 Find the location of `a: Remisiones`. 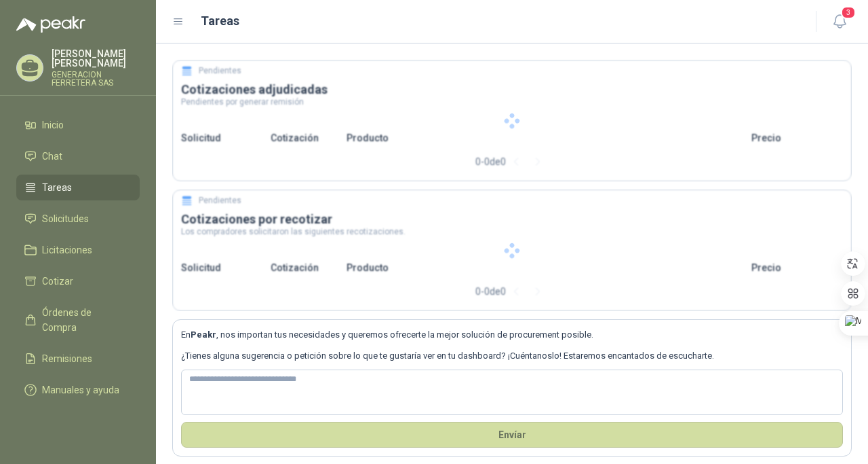

a: Remisiones is located at coordinates (78, 358).